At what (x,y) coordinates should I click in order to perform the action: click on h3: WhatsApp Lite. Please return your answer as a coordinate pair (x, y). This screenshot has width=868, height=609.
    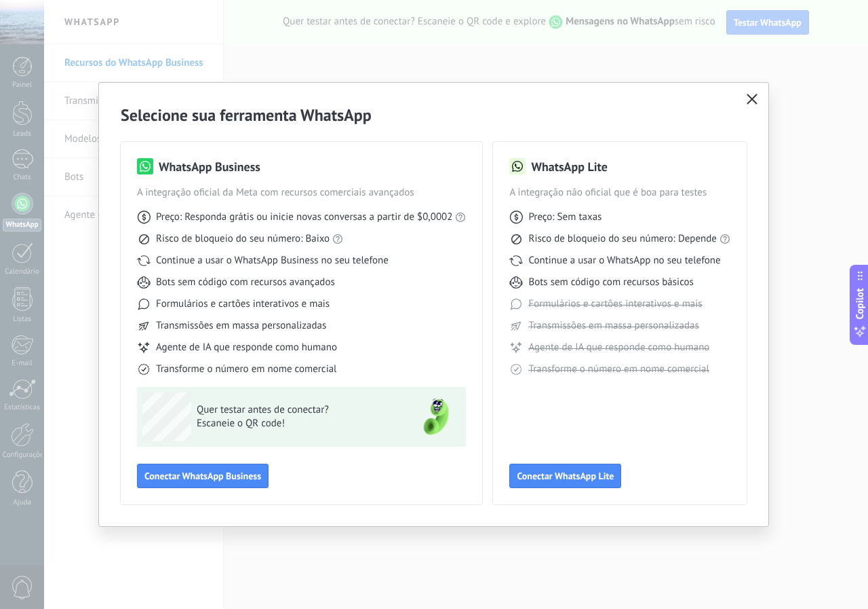
    Looking at the image, I should click on (569, 166).